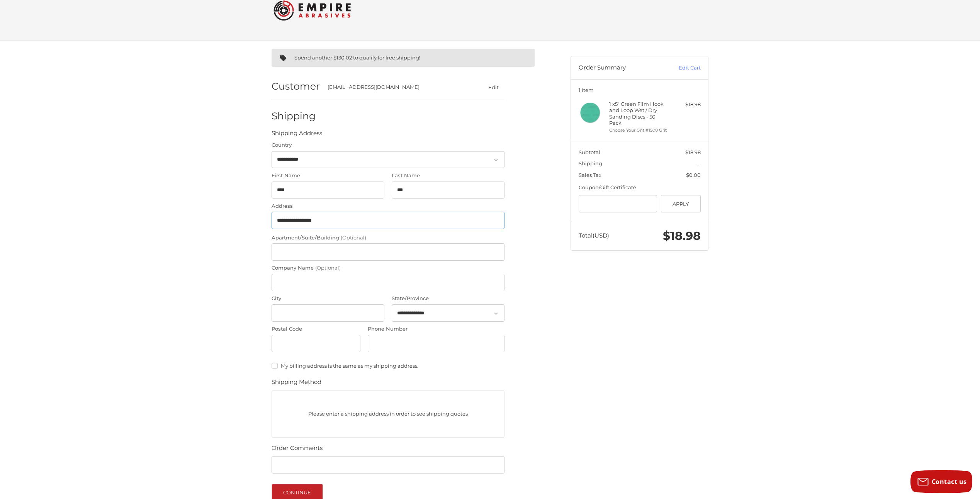  I want to click on label: City, so click(328, 298).